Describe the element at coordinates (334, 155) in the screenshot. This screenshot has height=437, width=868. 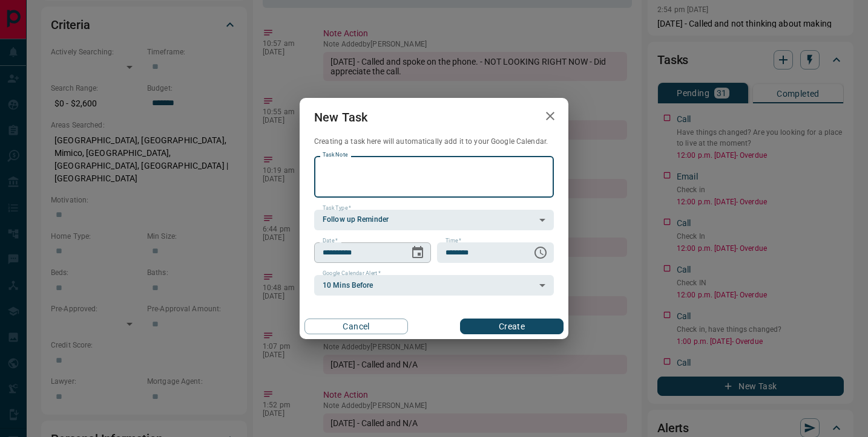
I see `label: Task Note` at that location.